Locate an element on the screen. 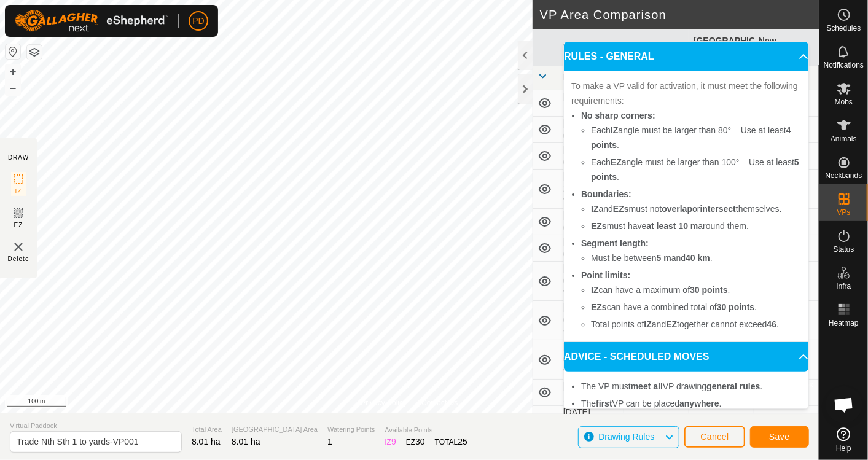 The width and height of the screenshot is (868, 460). span: 30 is located at coordinates (420, 442).